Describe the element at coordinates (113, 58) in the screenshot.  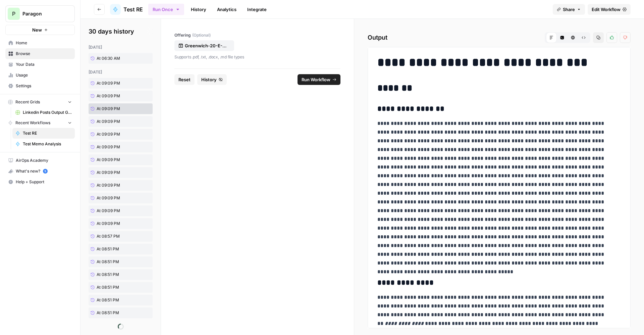
I see `a: At 06:30 AM` at that location.